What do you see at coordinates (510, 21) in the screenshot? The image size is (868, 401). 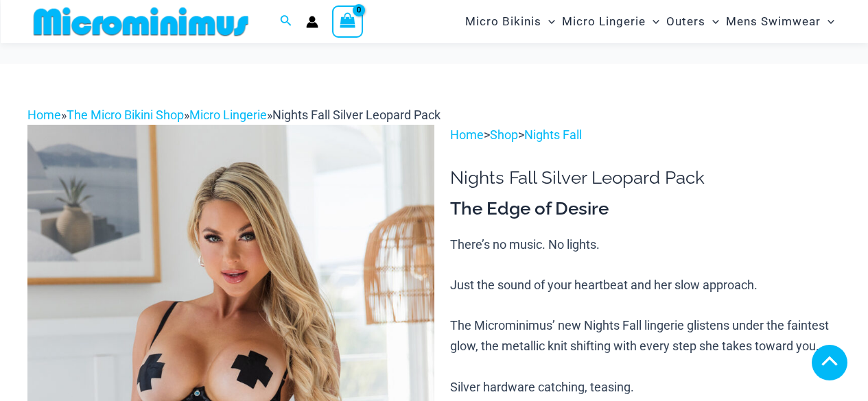 I see `a: Micro BikinisMenu ToggleMenu Toggle` at bounding box center [510, 21].